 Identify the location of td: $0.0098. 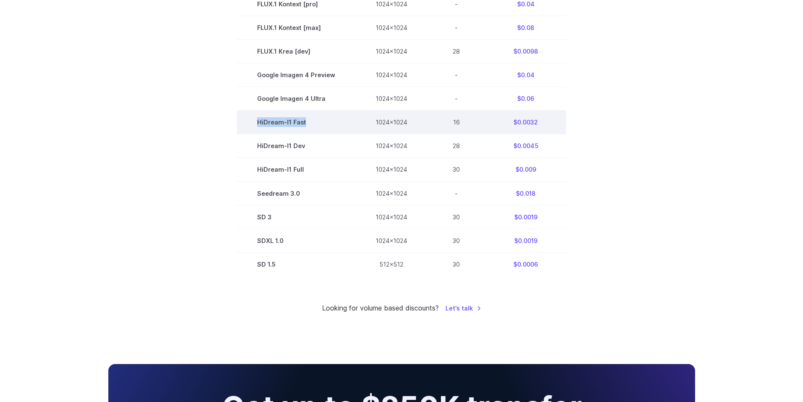
(526, 51).